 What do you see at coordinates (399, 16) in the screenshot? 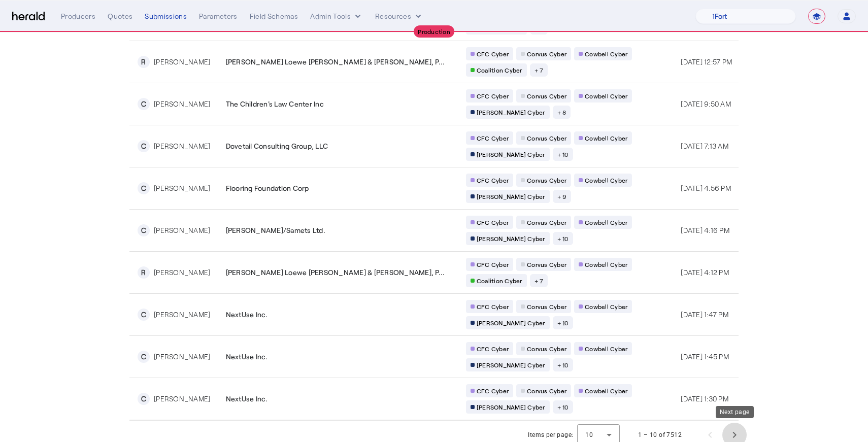
I see `button: Resources dropdown menu` at bounding box center [399, 16].